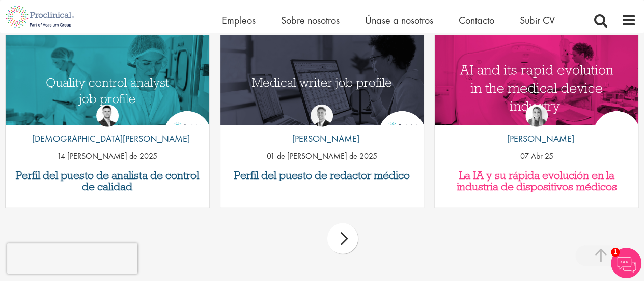 Image resolution: width=644 pixels, height=281 pixels. Describe the element at coordinates (239, 20) in the screenshot. I see `font: Empleos` at that location.